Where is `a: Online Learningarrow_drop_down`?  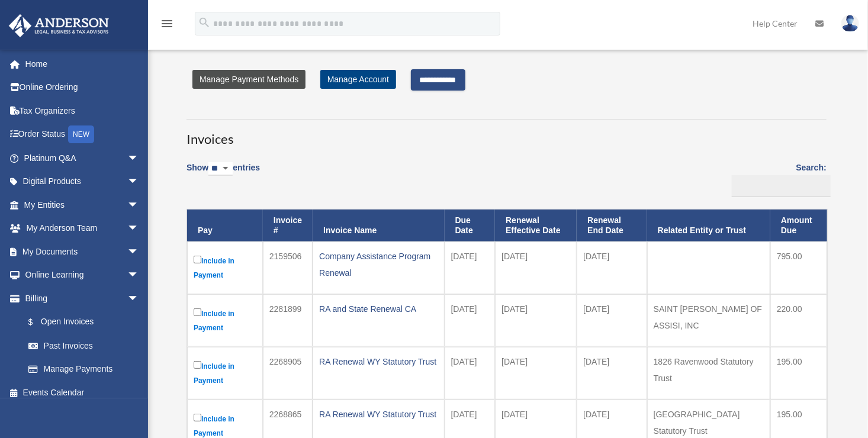
a: Online Learningarrow_drop_down is located at coordinates (83, 275).